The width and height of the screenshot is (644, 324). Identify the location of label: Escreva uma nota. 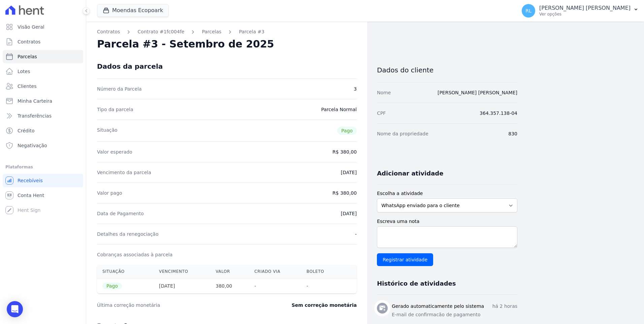
(447, 221).